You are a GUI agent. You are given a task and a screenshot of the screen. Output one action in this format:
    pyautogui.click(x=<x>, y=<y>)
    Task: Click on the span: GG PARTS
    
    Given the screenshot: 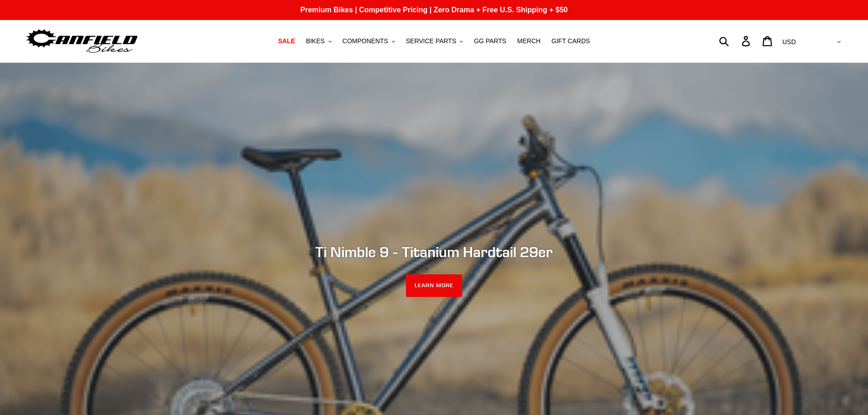 What is the action you would take?
    pyautogui.click(x=489, y=41)
    